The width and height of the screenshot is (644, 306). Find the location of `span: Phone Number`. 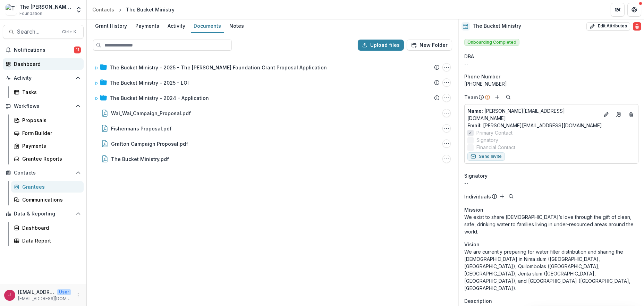

span: Phone Number is located at coordinates (482, 76).